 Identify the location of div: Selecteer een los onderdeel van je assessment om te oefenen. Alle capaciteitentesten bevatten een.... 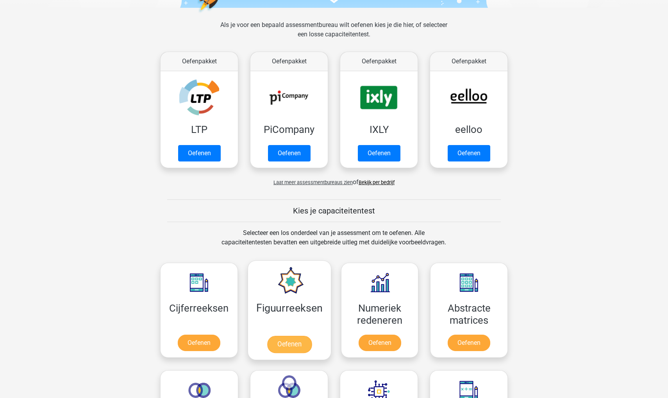
(334, 242).